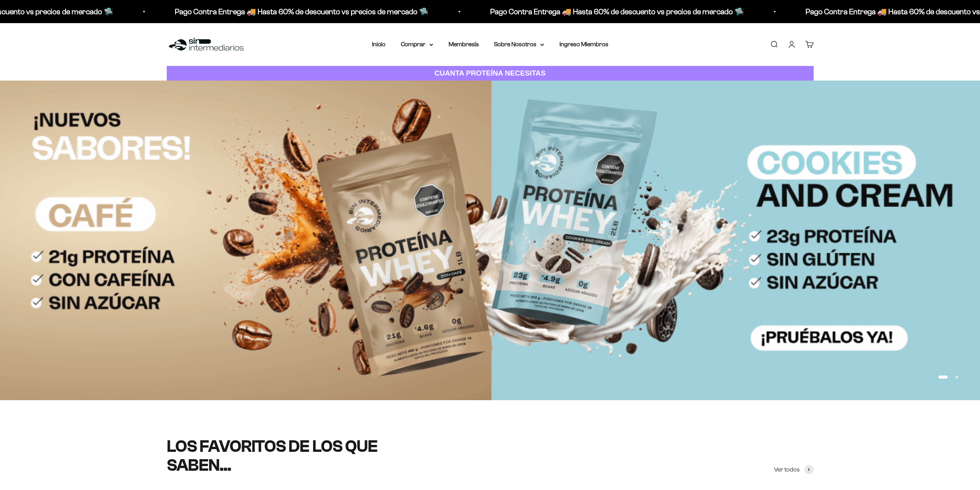  I want to click on summary: Sobre Nosotros, so click(519, 45).